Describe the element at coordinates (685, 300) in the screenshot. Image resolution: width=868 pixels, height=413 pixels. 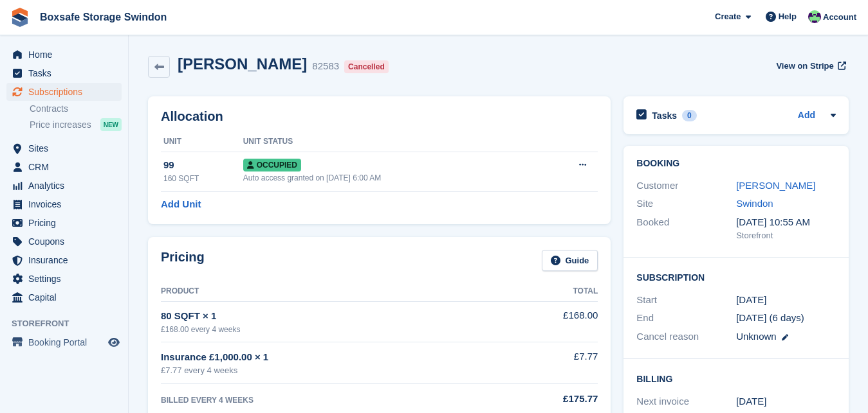
I see `div: Start` at that location.